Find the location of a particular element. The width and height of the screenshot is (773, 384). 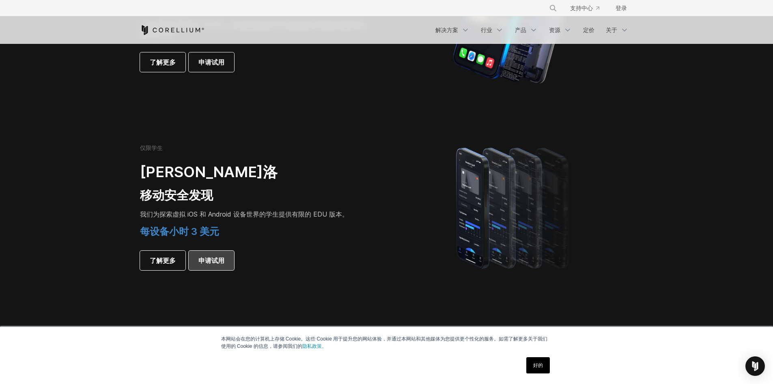

div: Open Intercom Messenger is located at coordinates (756, 366).